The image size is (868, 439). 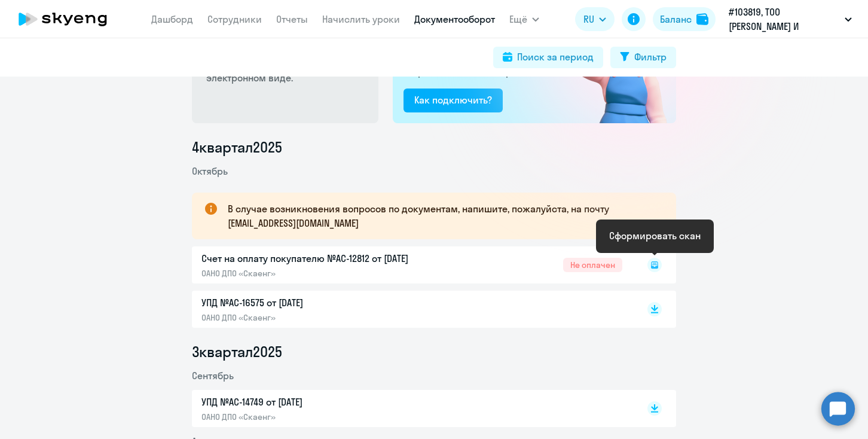 What do you see at coordinates (589, 19) in the screenshot?
I see `span: RU` at bounding box center [589, 19].